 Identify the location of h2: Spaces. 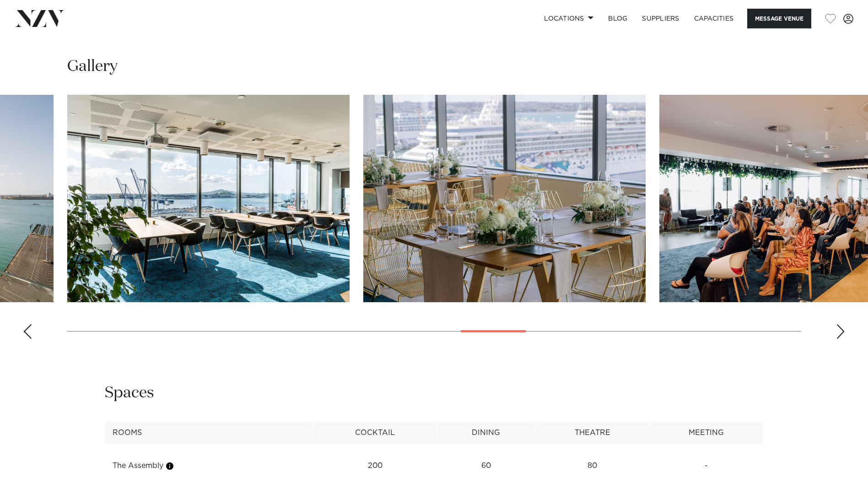
(129, 392).